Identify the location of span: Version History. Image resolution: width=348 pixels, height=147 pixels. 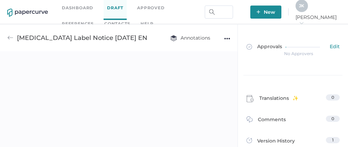
(276, 142).